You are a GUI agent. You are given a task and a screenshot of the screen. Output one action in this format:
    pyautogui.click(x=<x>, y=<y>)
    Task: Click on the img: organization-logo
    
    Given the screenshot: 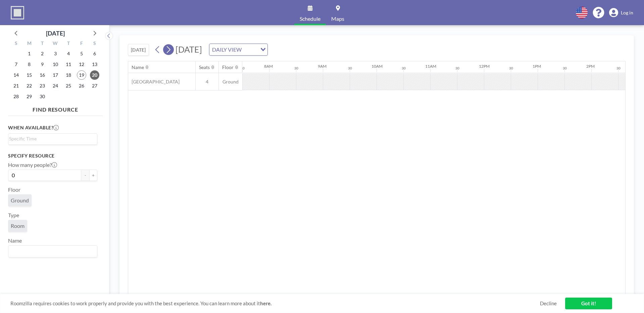 What is the action you would take?
    pyautogui.click(x=18, y=13)
    